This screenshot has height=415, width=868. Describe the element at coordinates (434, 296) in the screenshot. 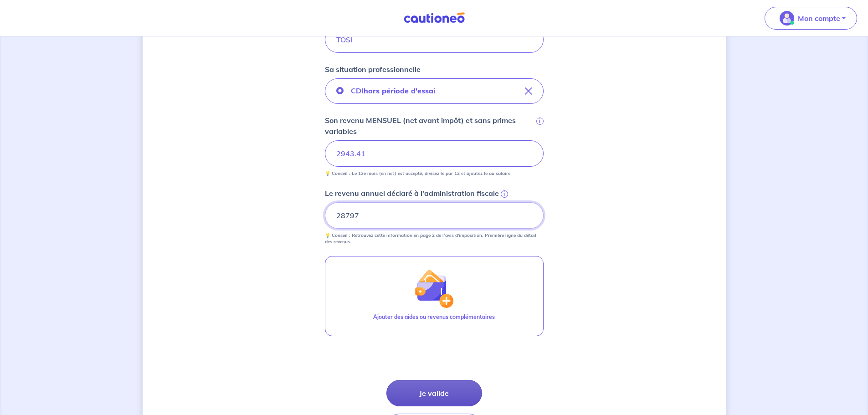

I see `button: illu_wallet.svgAjouter des aides ou revenus complémentaires` at that location.